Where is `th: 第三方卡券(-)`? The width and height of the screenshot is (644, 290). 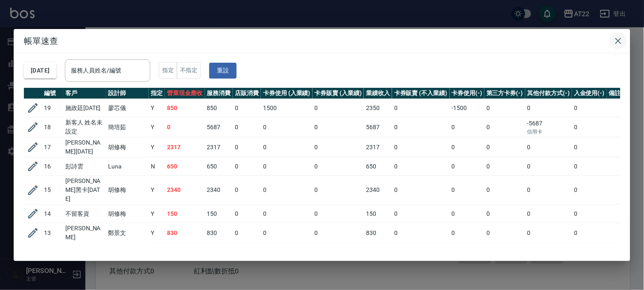
th: 第三方卡券(-) is located at coordinates (504, 93).